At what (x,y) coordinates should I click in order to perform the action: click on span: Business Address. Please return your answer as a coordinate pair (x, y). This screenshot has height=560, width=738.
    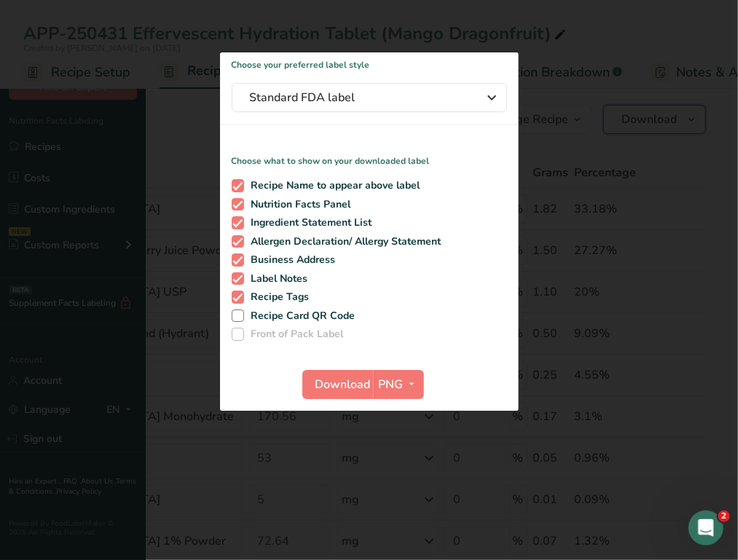
    Looking at the image, I should click on (290, 260).